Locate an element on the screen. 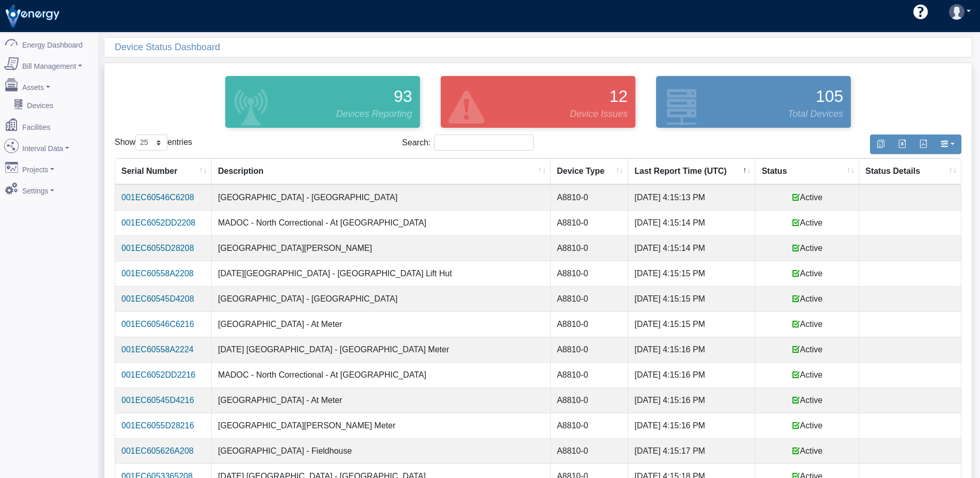 The width and height of the screenshot is (980, 478). div: Devices that are actively reporting data. is located at coordinates (322, 102).